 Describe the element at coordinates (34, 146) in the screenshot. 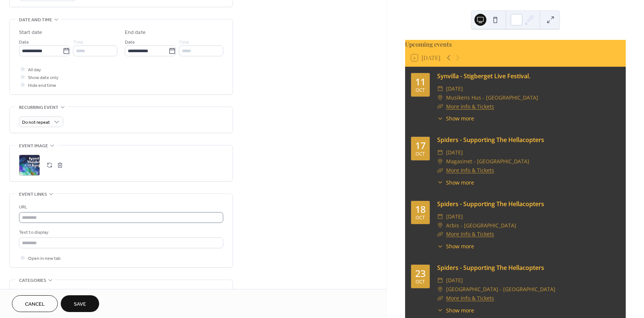

I see `span: Event image` at that location.